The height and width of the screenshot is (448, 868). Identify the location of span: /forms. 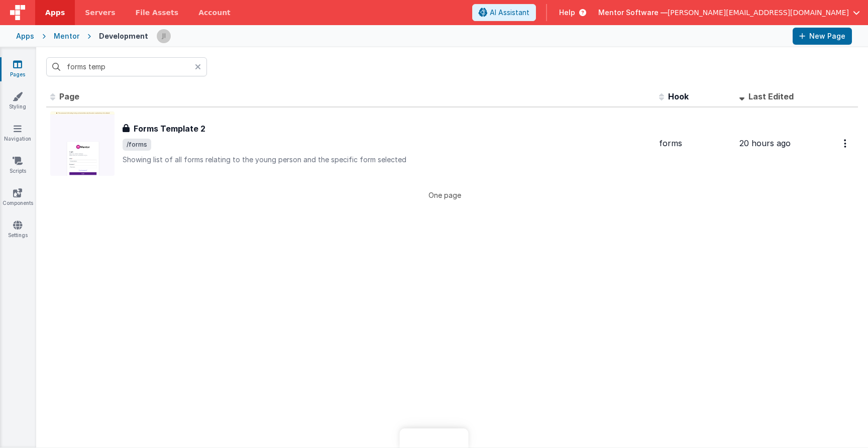
(137, 144).